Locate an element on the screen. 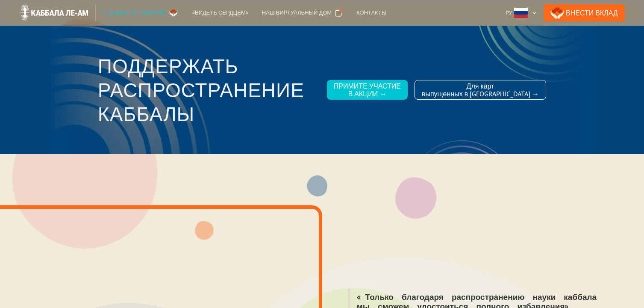 The image size is (644, 308). div: Станем партнерами is located at coordinates (134, 12).